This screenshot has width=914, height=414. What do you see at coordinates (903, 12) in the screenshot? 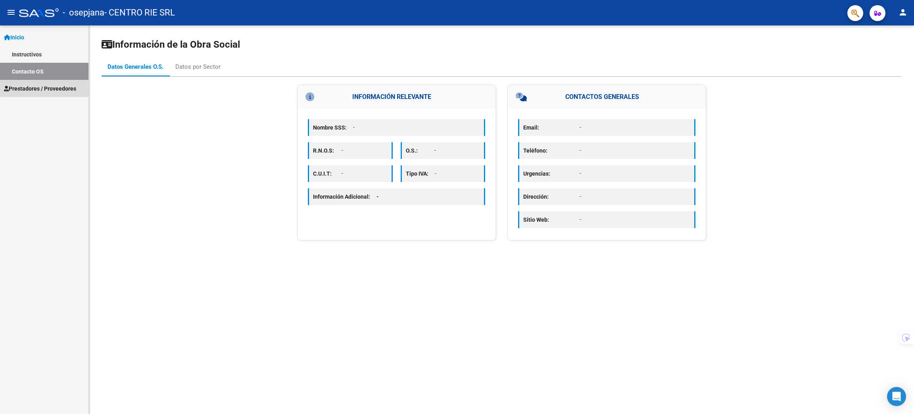
I see `mat-icon: person` at bounding box center [903, 12].